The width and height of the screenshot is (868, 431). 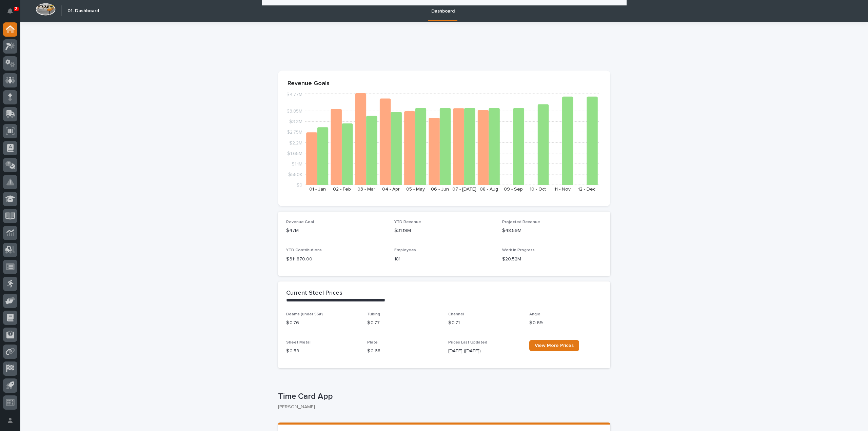 What do you see at coordinates (298, 342) in the screenshot?
I see `span: Sheet Metal` at bounding box center [298, 342].